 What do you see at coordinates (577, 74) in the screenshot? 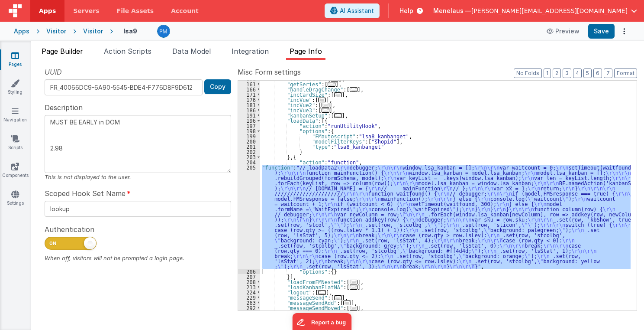
I see `button: 4` at bounding box center [577, 74].